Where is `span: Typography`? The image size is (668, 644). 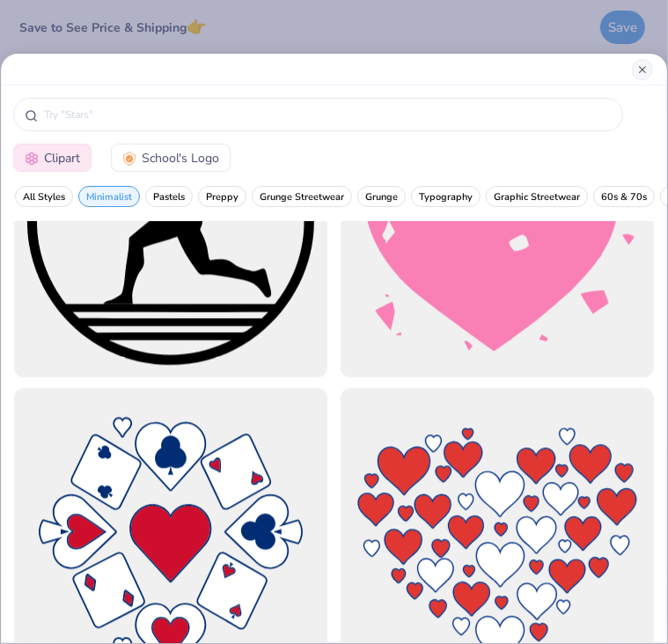 span: Typography is located at coordinates (445, 197).